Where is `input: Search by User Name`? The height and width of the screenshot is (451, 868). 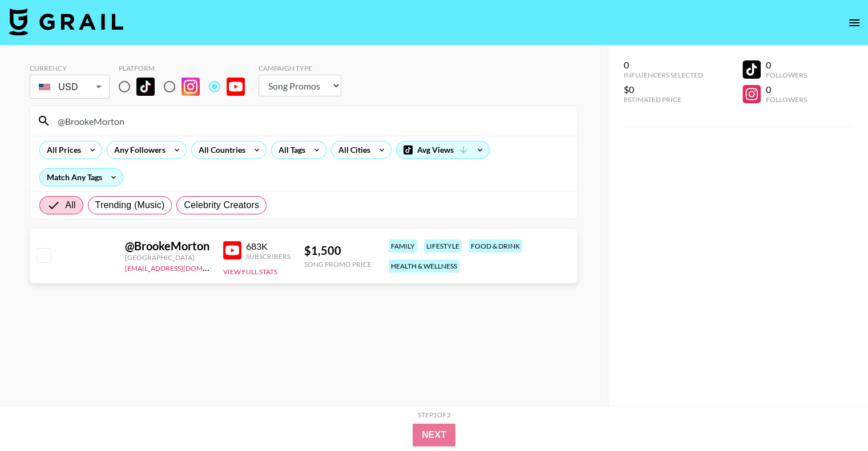
input: Search by User Name is located at coordinates (310, 121).